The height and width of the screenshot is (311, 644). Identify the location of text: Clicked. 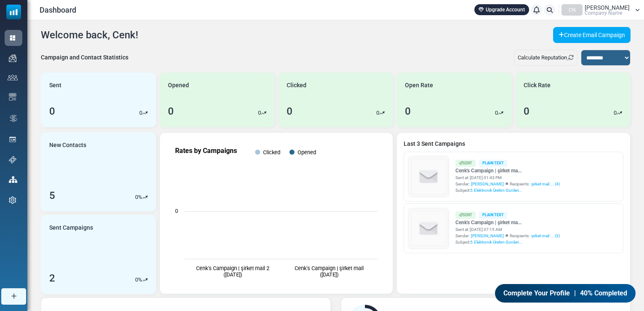
(271, 152).